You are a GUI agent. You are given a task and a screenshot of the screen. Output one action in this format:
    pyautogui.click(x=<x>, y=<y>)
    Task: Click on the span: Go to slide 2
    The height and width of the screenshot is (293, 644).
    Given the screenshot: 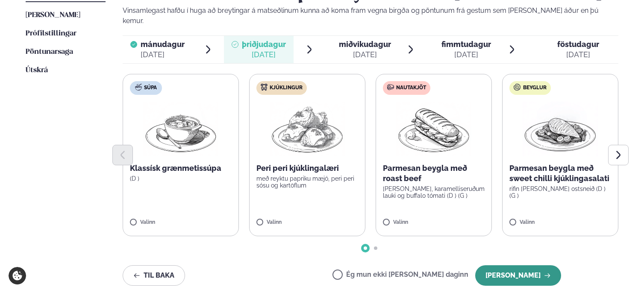 What is the action you would take?
    pyautogui.click(x=376, y=248)
    